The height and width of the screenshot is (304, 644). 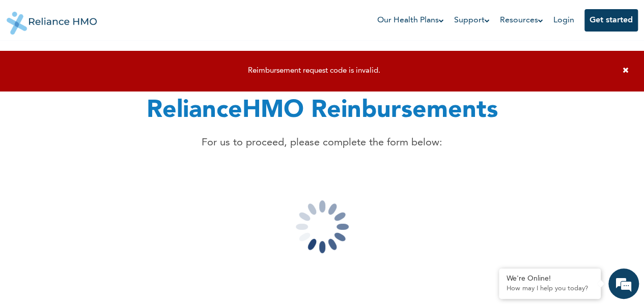 What do you see at coordinates (322, 143) in the screenshot?
I see `p: For us to proceed, please complete the form below:` at bounding box center [322, 143].